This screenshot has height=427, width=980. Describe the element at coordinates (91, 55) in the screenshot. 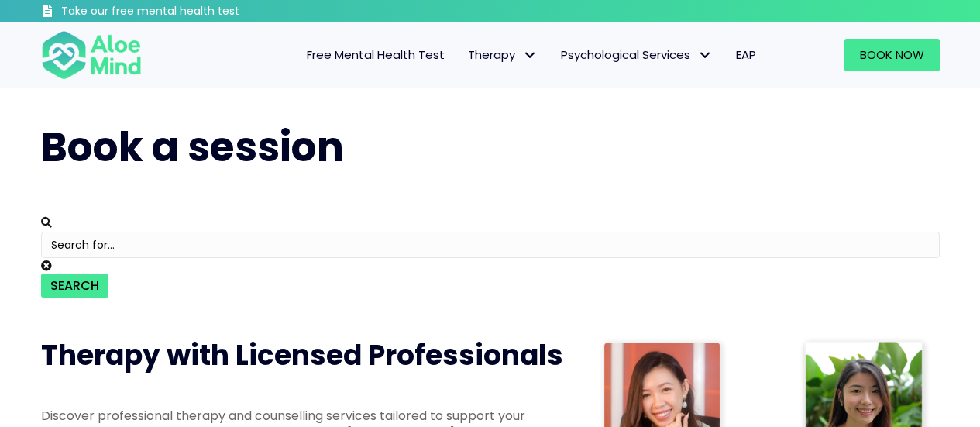

I see `img: Aloe mind Logo` at that location.